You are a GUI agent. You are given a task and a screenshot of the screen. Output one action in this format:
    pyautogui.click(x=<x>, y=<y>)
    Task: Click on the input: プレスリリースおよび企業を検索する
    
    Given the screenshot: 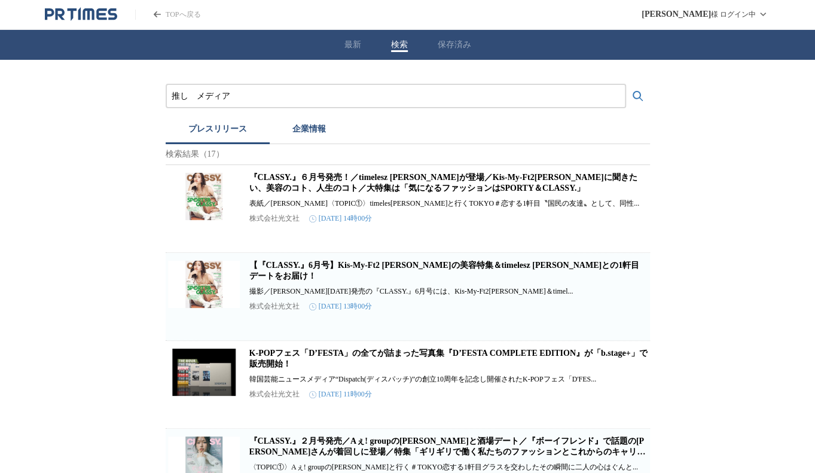 What is the action you would take?
    pyautogui.click(x=396, y=96)
    